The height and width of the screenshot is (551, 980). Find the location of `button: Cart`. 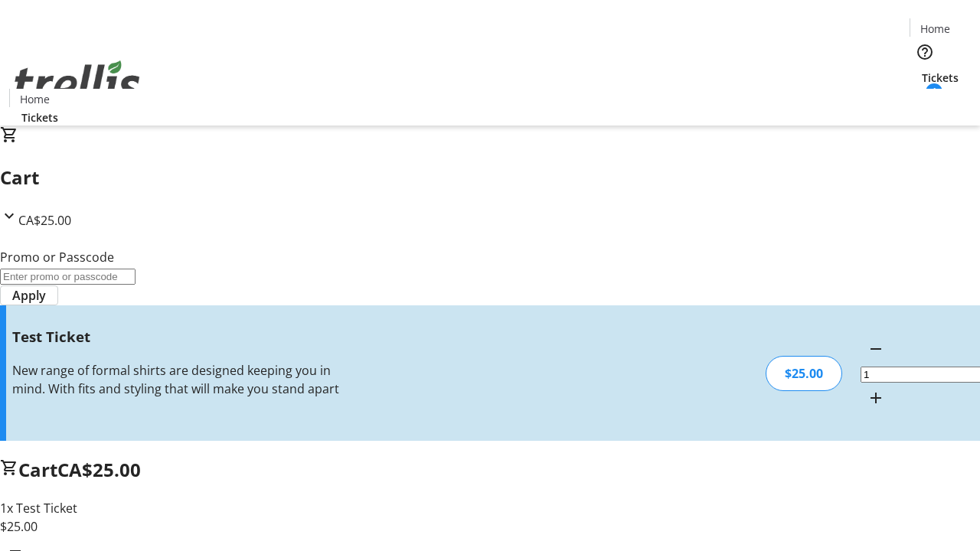

button: Cart is located at coordinates (925, 101).